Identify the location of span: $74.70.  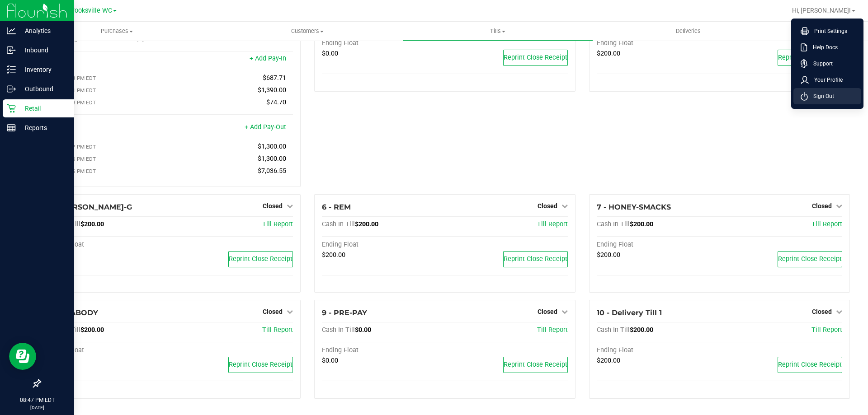
(276, 102).